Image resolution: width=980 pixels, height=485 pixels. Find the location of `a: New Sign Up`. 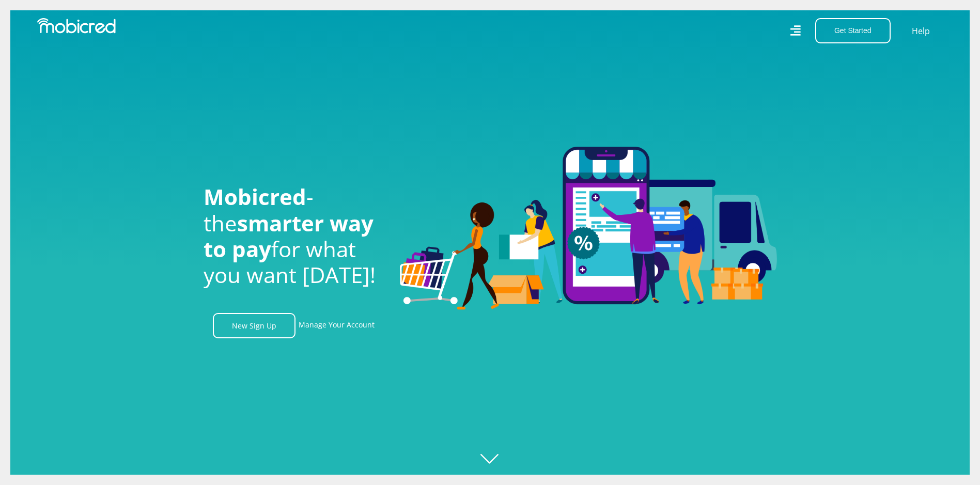

a: New Sign Up is located at coordinates (254, 325).